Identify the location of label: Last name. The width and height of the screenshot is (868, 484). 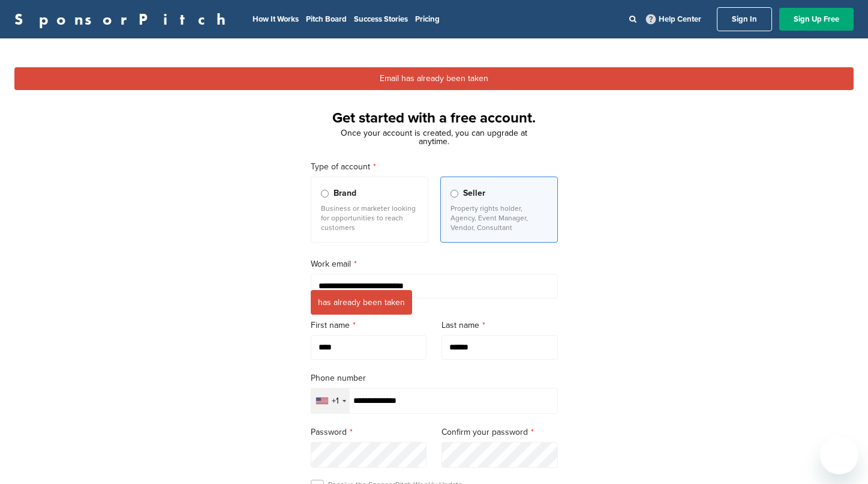
(499, 326).